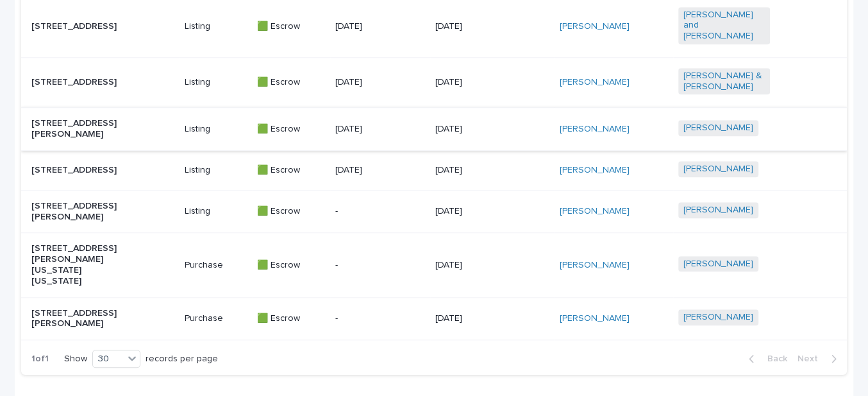  Describe the element at coordinates (765, 359) in the screenshot. I see `button: Back` at that location.